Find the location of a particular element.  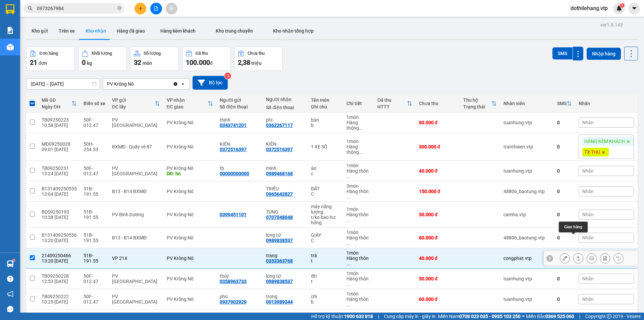

span: file-add is located at coordinates (156, 8).